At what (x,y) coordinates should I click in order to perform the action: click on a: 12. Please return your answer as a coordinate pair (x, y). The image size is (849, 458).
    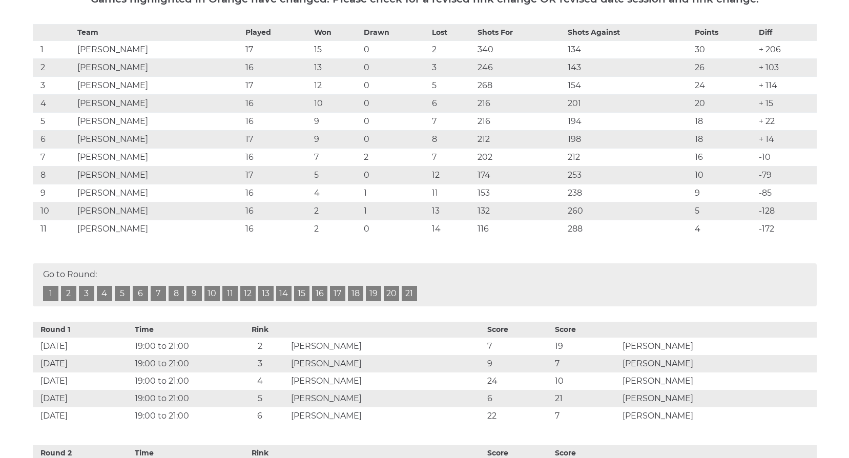
    Looking at the image, I should click on (248, 294).